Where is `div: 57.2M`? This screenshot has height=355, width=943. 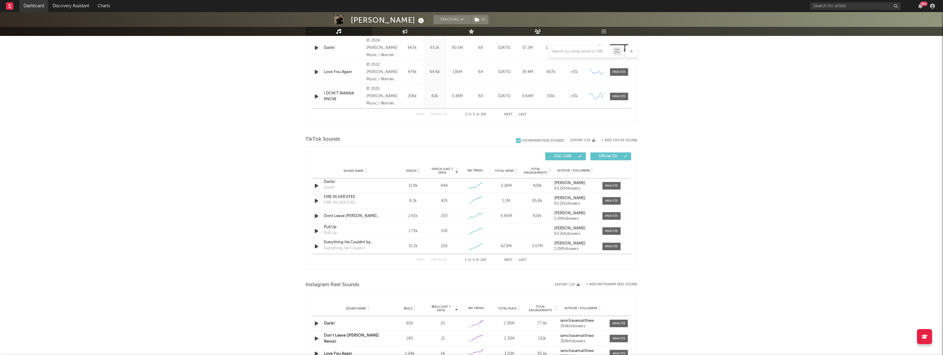 div: 57.2M is located at coordinates (528, 48).